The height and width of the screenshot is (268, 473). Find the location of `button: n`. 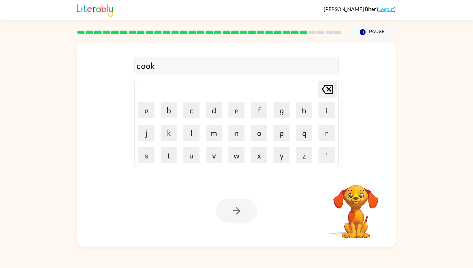

button: n is located at coordinates (237, 133).